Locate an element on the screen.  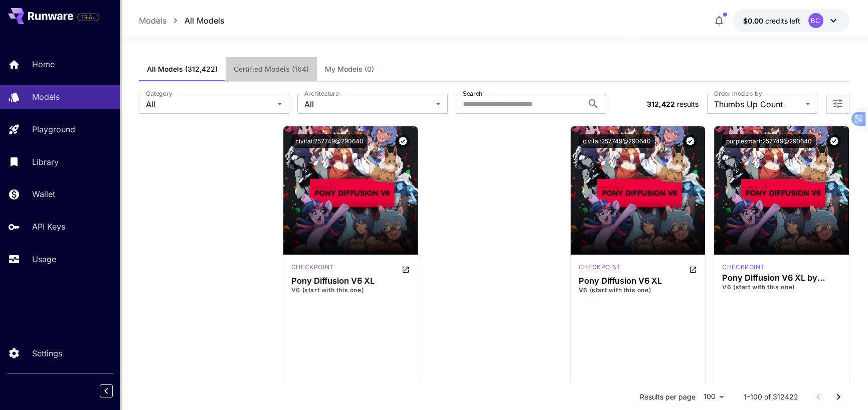
span: 312,422 is located at coordinates (661, 104).